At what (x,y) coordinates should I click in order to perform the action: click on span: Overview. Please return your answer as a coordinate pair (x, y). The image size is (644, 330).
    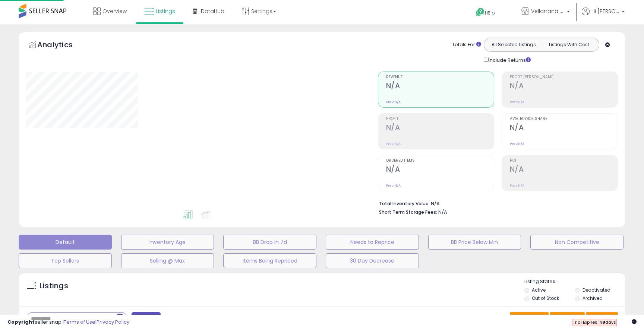
    Looking at the image, I should click on (114, 11).